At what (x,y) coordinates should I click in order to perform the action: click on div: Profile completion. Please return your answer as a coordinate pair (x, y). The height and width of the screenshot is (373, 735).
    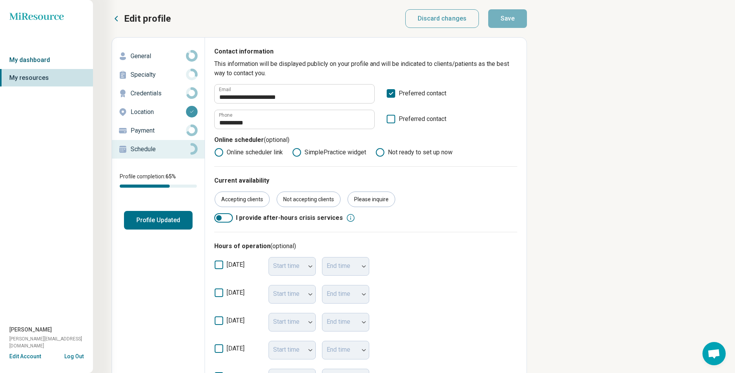
    Looking at the image, I should click on (158, 186).